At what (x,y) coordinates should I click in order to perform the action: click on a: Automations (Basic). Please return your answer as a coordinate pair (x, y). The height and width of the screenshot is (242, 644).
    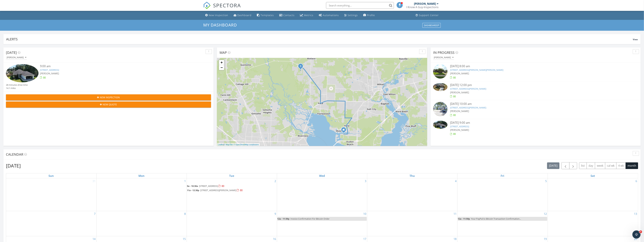
    Looking at the image, I should click on (329, 15).